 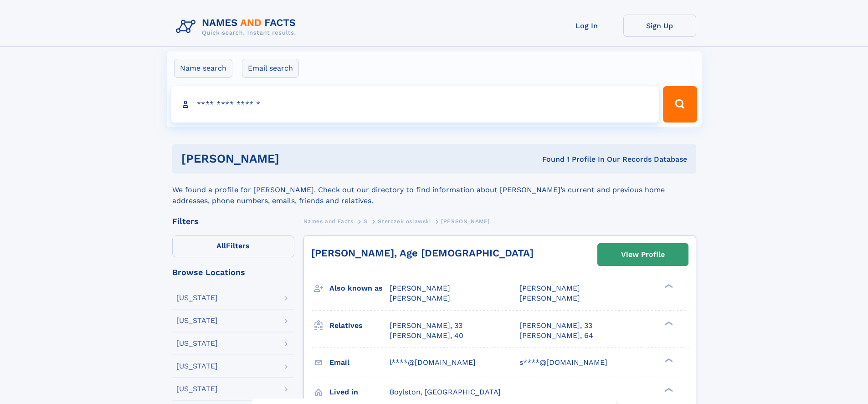 I want to click on label: Name search, so click(x=203, y=68).